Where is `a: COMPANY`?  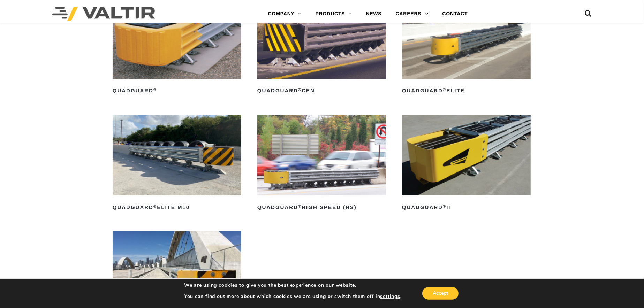 a: COMPANY is located at coordinates (284, 14).